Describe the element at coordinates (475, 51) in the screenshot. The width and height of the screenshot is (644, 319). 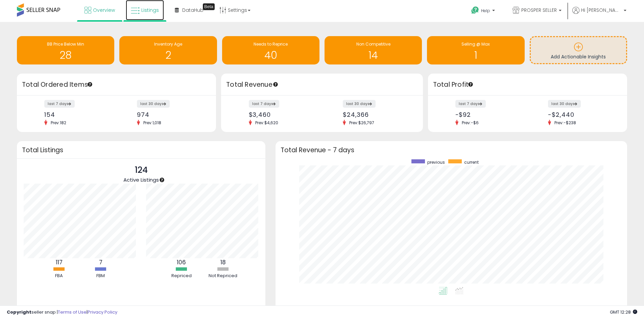
I see `a: Selling @ Max 1` at that location.